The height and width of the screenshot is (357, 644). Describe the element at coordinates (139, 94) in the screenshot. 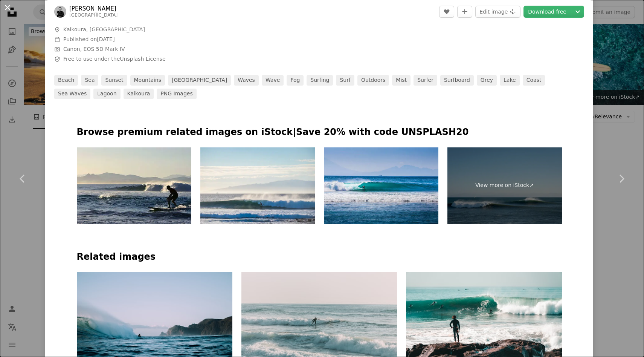

I see `a: kaikoura` at that location.